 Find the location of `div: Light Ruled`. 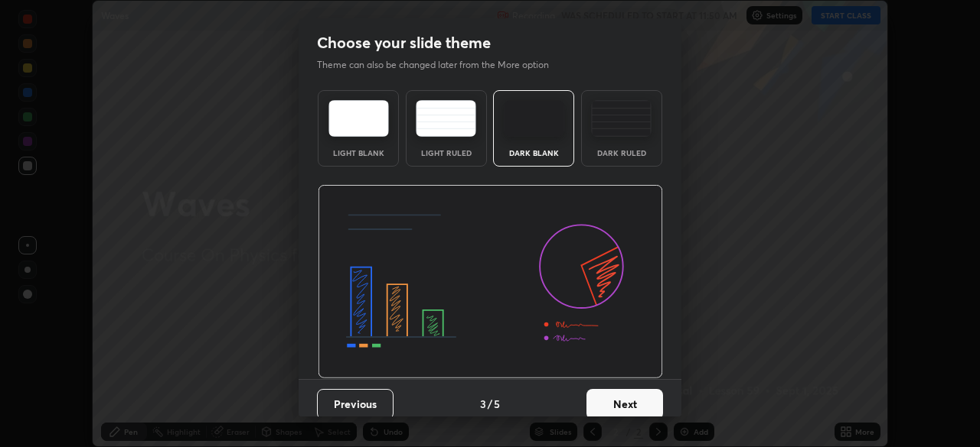

div: Light Ruled is located at coordinates (446, 153).